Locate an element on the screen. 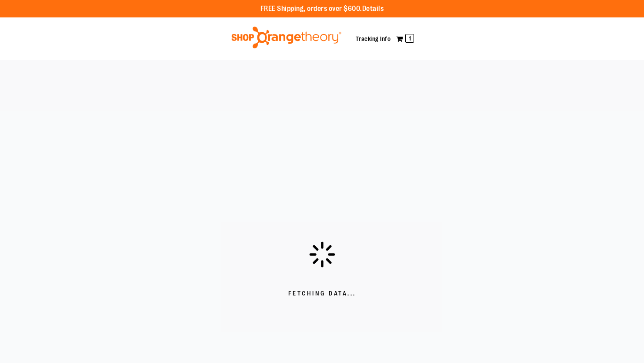 The image size is (644, 363). p: FREE Shipping, orders over $600. is located at coordinates (323, 8).